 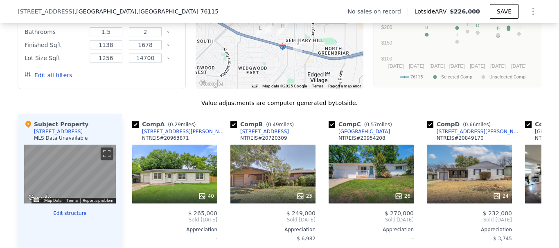 What do you see at coordinates (504, 11) in the screenshot?
I see `button: SAVE` at bounding box center [504, 11].